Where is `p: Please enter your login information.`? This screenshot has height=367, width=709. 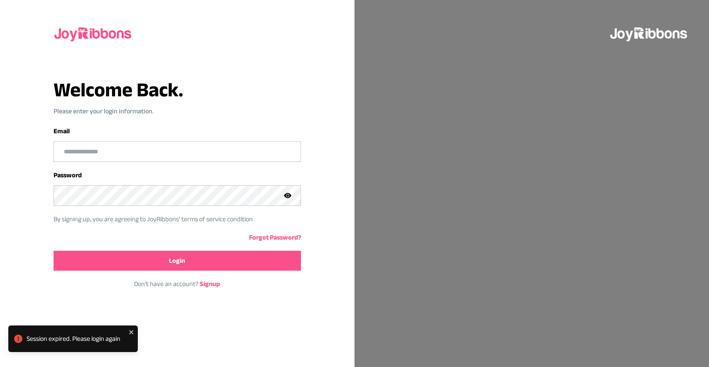
p: Please enter your login information. is located at coordinates (177, 111).